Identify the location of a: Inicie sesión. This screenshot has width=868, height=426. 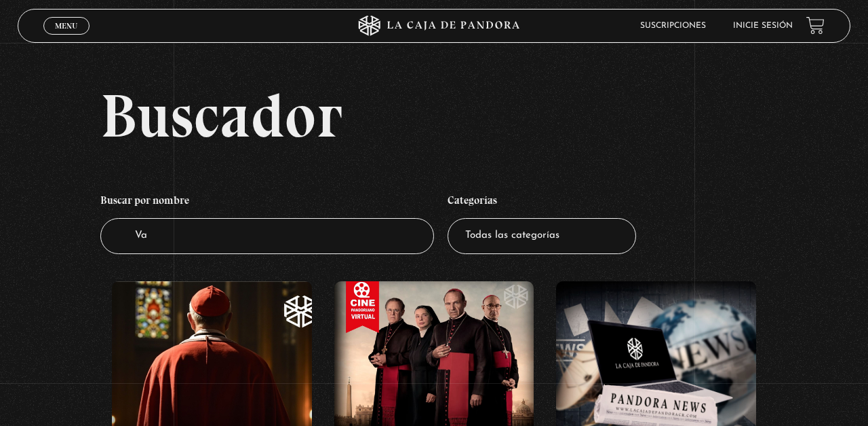
(763, 26).